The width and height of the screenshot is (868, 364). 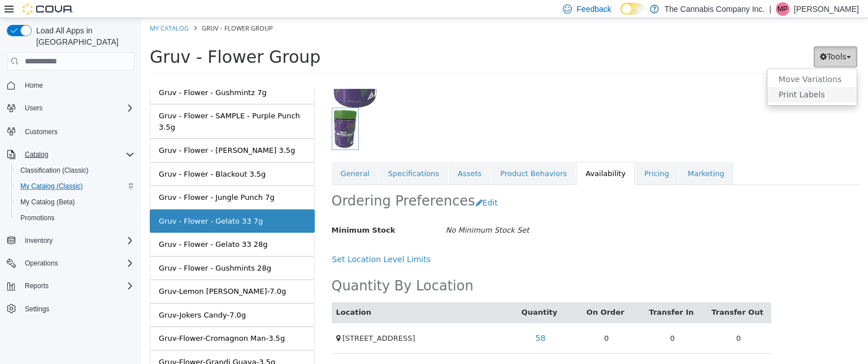 What do you see at coordinates (75, 202) in the screenshot?
I see `button: My Catalog (Beta)` at bounding box center [75, 202].